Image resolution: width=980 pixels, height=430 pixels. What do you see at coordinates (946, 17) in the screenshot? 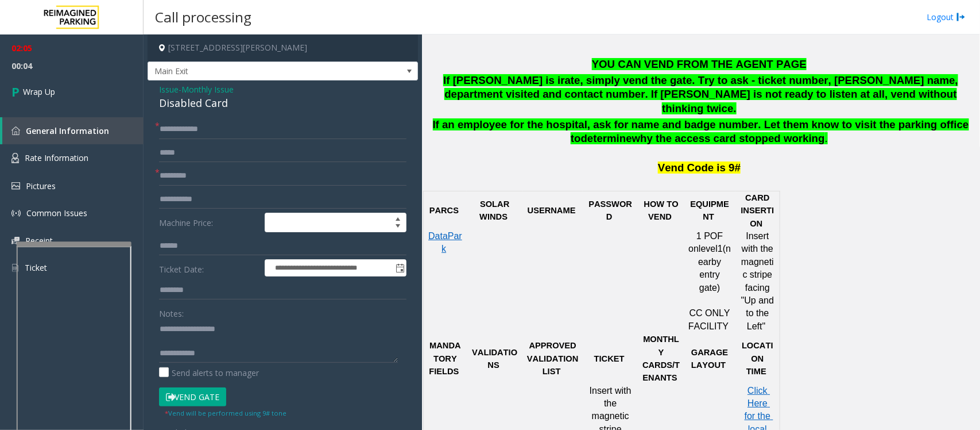
I see `a: Logout` at bounding box center [946, 17].